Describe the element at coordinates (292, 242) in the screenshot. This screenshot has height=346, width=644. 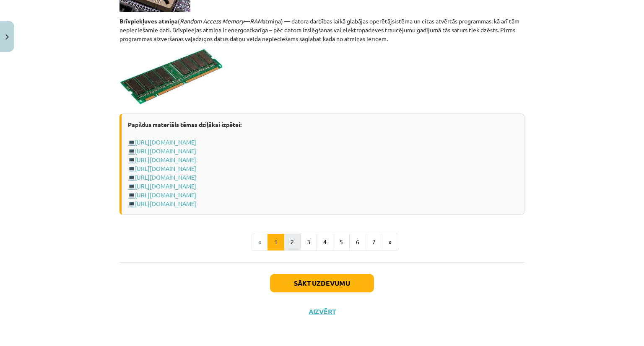
I see `button: 2` at that location.